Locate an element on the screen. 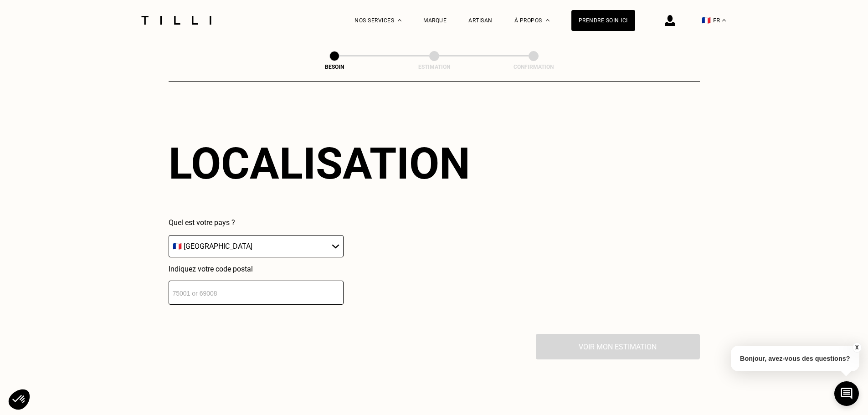 The image size is (868, 415). div: Marque is located at coordinates (435, 21).